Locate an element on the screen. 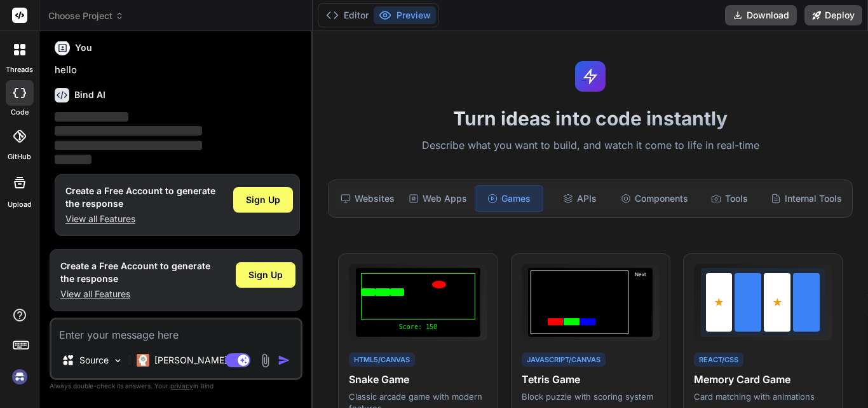 The width and height of the screenshot is (868, 408). img: Claude 4 Sonnet is located at coordinates (143, 360).